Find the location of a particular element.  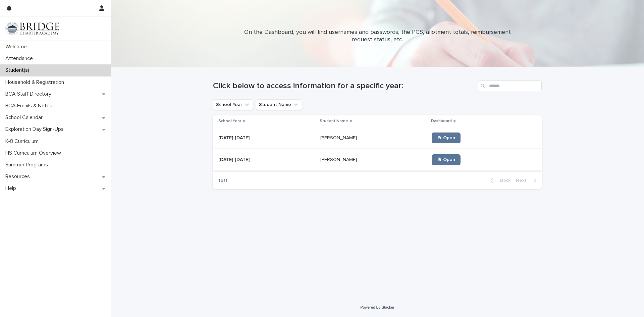

input: Search is located at coordinates (510, 86).